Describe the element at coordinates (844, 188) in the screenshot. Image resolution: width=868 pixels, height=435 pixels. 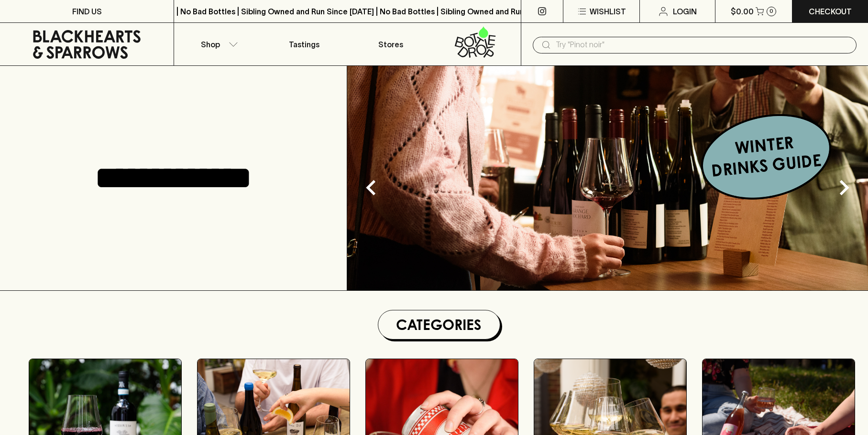
I see `button: Next` at that location.